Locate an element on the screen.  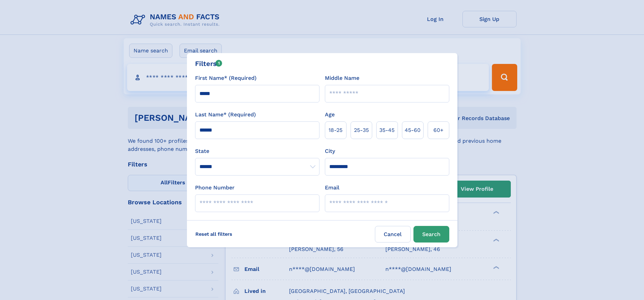
span: 18‑25 is located at coordinates (336, 130).